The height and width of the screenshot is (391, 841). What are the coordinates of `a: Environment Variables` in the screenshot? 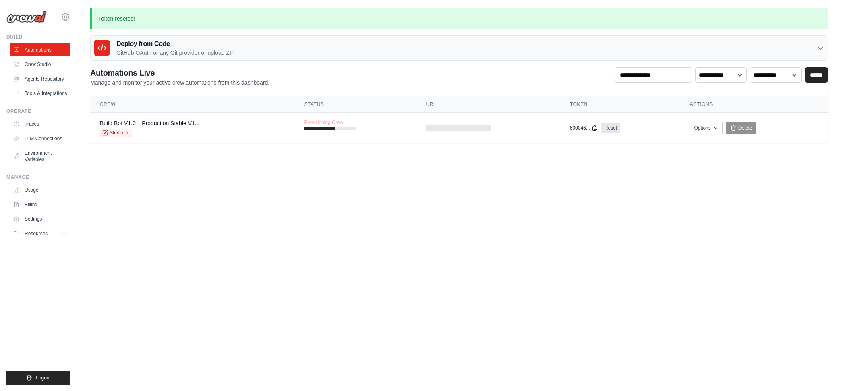 It's located at (40, 156).